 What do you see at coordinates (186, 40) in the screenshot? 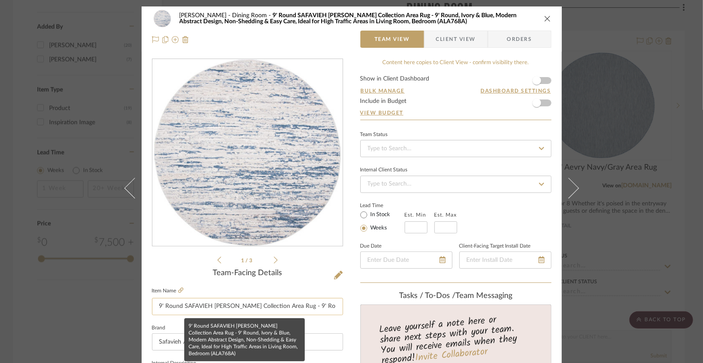
I see `img: Remove from project` at bounding box center [186, 40].